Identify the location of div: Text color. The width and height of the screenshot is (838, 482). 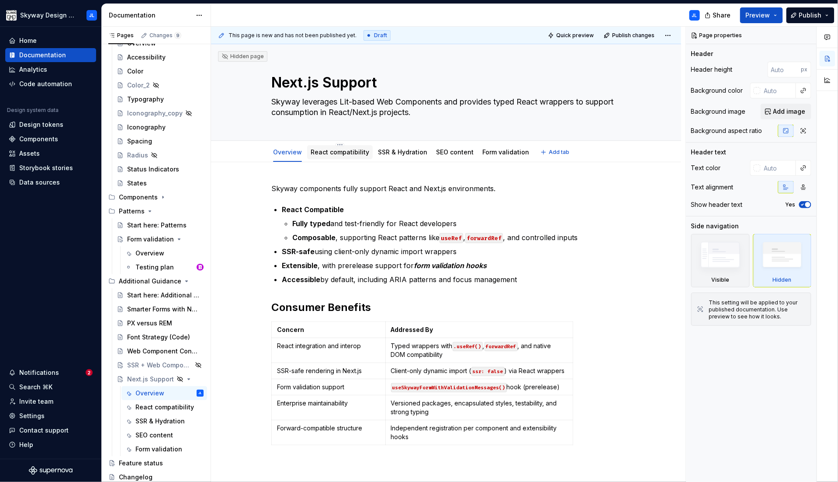
(706, 168).